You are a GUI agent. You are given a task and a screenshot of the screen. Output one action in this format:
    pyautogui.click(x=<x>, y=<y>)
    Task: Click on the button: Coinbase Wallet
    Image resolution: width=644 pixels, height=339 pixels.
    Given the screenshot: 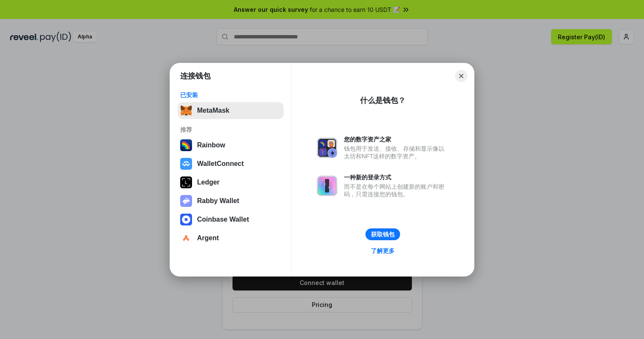 What is the action you would take?
    pyautogui.click(x=230, y=220)
    